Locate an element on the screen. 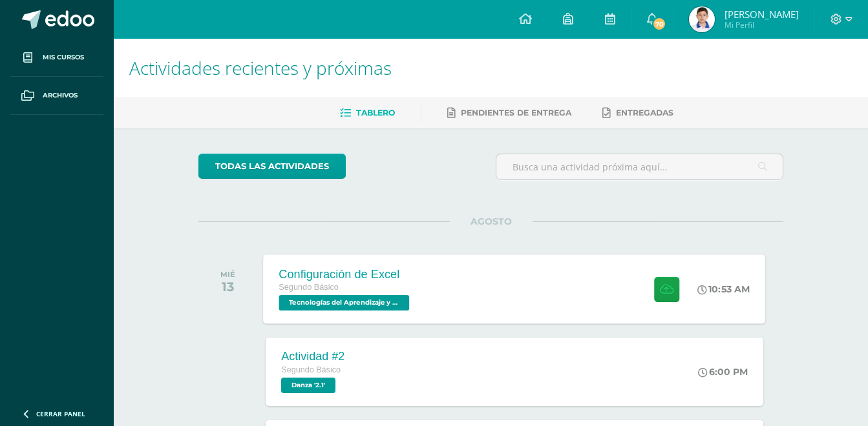 The width and height of the screenshot is (868, 426). span: Tecnologías del Aprendizaje y la Comunicación '2.1' is located at coordinates (345, 303).